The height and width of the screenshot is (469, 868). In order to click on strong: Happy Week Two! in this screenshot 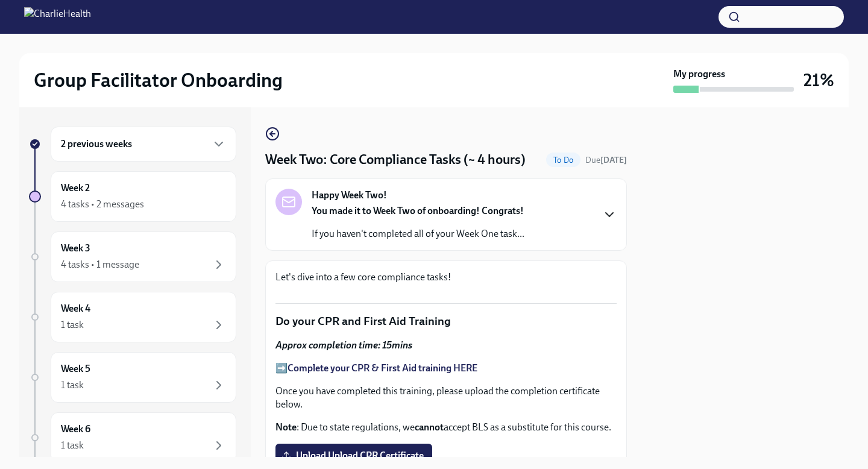, I will do `click(349, 195)`.